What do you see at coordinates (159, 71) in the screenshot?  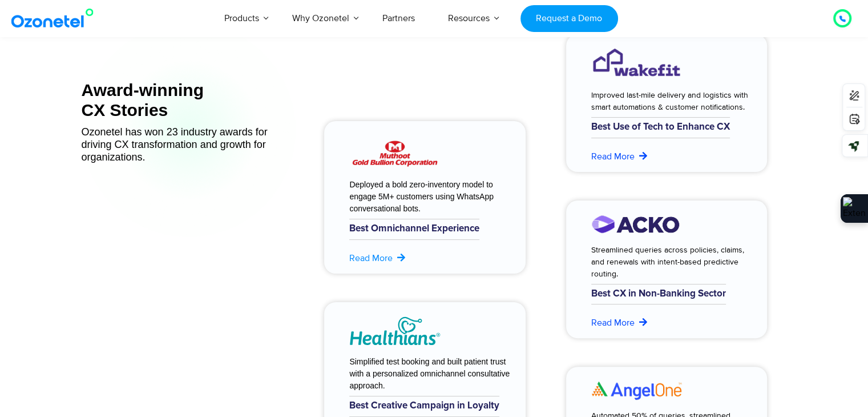 I see `div: Keywords by Traffic` at bounding box center [159, 71].